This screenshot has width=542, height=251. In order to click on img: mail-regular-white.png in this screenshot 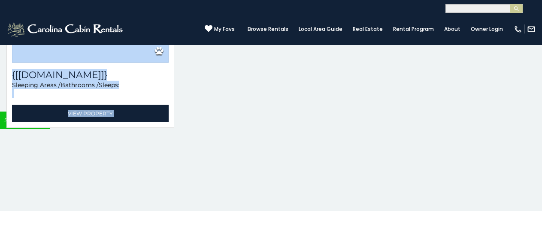, I will do `click(532, 29)`.